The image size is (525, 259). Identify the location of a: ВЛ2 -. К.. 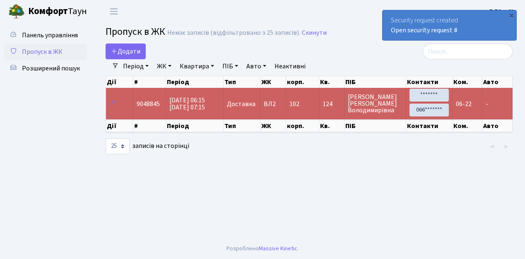
(502, 12).